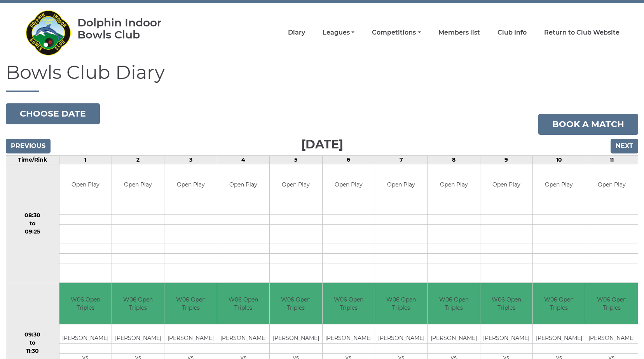  I want to click on td: 8, so click(454, 160).